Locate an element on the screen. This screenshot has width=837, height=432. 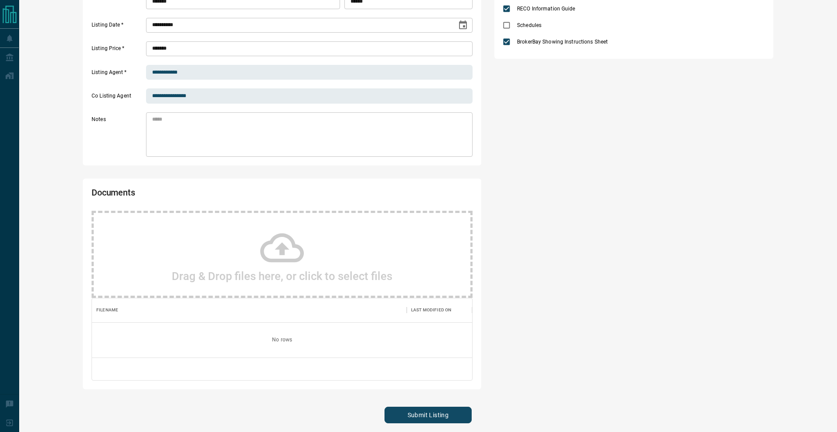
label: Co Listing Agent is located at coordinates (118, 98).